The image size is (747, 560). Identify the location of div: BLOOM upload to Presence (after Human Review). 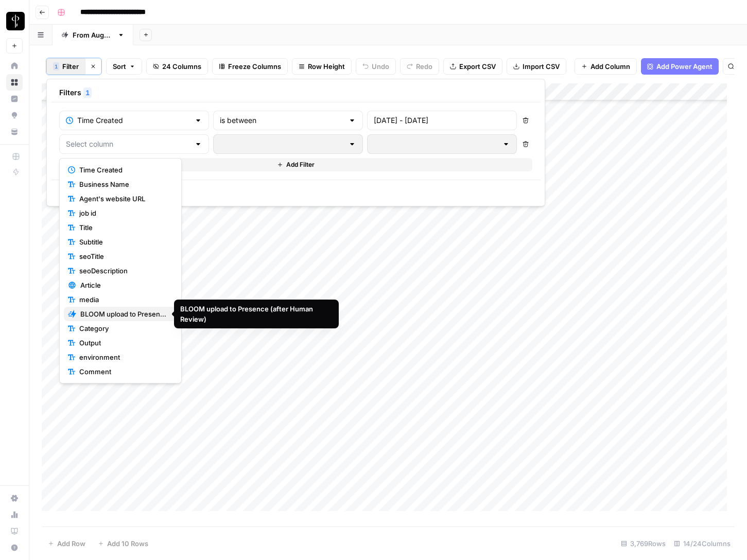
(256, 314).